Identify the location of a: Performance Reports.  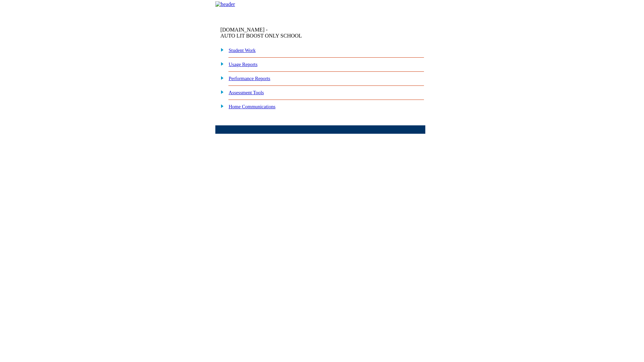
(250, 79).